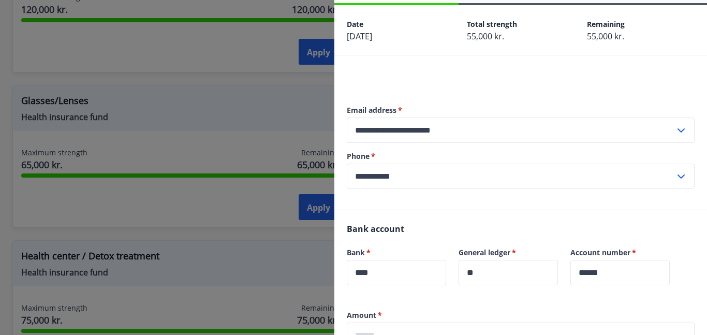  What do you see at coordinates (491, 24) in the screenshot?
I see `font: Total strength` at bounding box center [491, 24].